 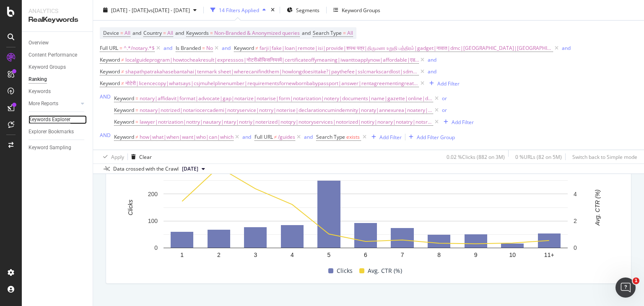 I want to click on div: 0.02 % Clicks ( 882 on 3M ), so click(x=476, y=156).